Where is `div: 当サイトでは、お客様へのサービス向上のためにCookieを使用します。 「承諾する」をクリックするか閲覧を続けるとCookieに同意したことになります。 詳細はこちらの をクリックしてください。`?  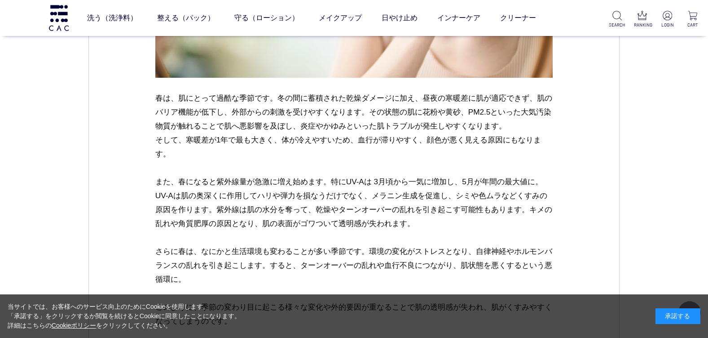 div: 当サイトでは、お客様へのサービス向上のためにCookieを使用します。 「承諾する」をクリックするか閲覧を続けるとCookieに同意したことになります。 詳細はこちらの をクリックしてください。 is located at coordinates (124, 316).